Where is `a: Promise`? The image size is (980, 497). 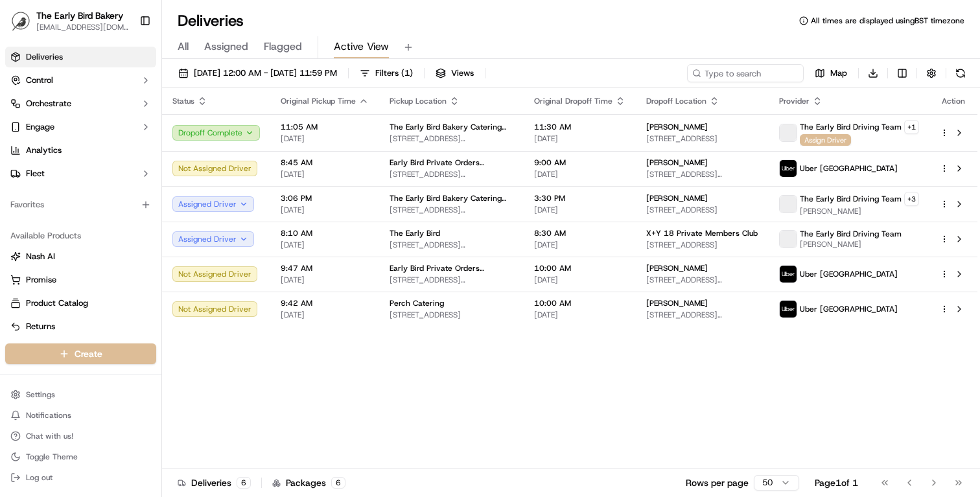
a: Promise is located at coordinates (80, 280).